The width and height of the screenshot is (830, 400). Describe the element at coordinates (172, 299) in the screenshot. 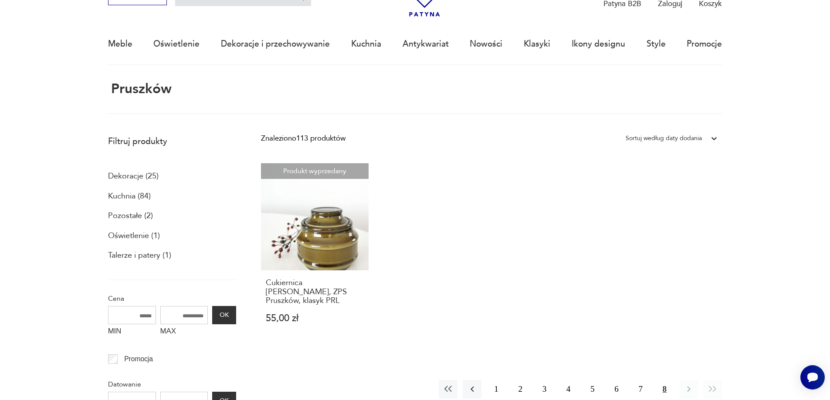

I see `p: Cena` at that location.